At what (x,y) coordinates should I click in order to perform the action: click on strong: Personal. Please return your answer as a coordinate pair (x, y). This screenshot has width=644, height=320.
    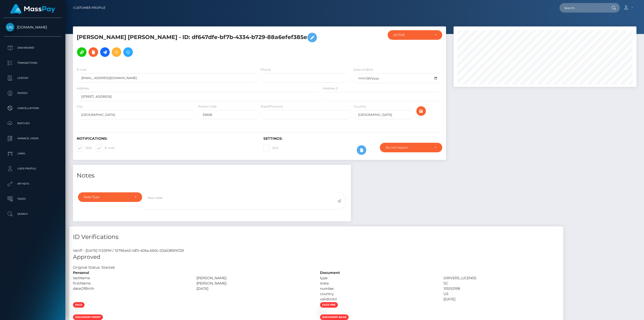
    Looking at the image, I should click on (81, 273).